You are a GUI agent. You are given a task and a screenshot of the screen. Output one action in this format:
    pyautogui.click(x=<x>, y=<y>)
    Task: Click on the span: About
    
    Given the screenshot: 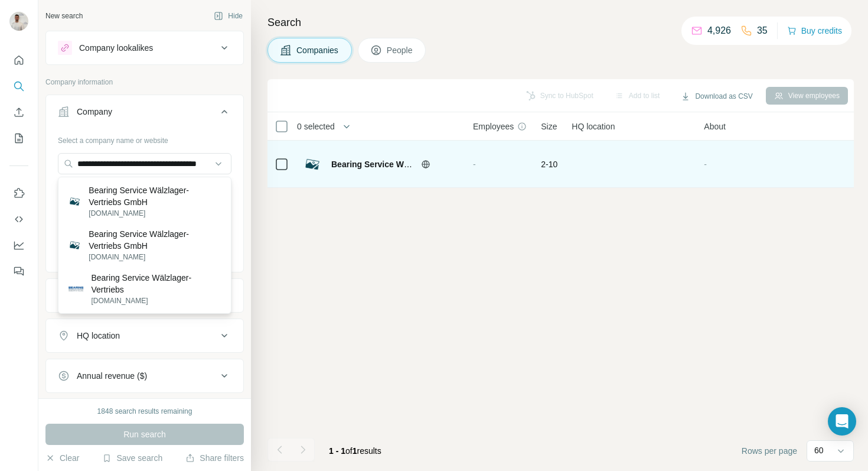 What is the action you would take?
    pyautogui.click(x=714, y=126)
    